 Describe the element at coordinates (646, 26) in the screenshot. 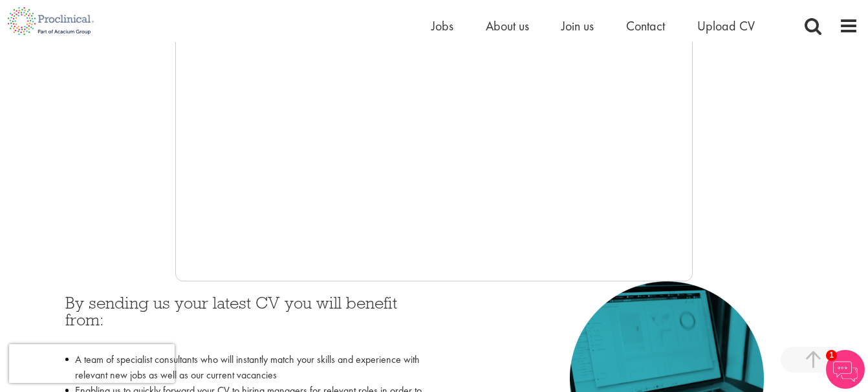

I see `a: Contact` at that location.